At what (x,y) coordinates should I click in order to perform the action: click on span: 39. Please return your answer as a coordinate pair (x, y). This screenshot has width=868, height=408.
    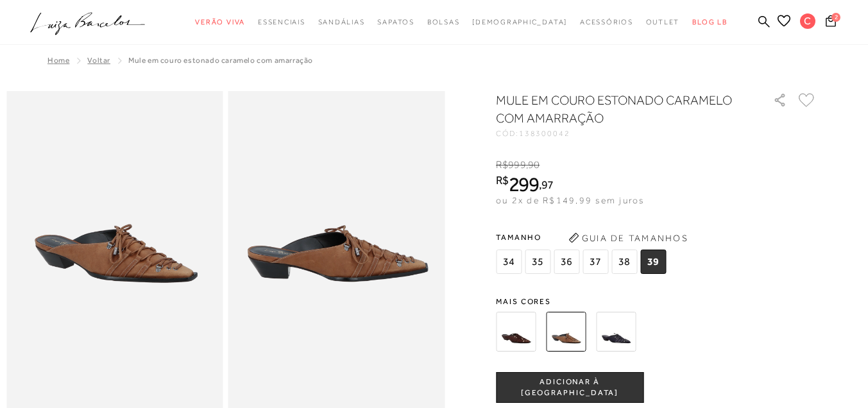
    Looking at the image, I should click on (653, 262).